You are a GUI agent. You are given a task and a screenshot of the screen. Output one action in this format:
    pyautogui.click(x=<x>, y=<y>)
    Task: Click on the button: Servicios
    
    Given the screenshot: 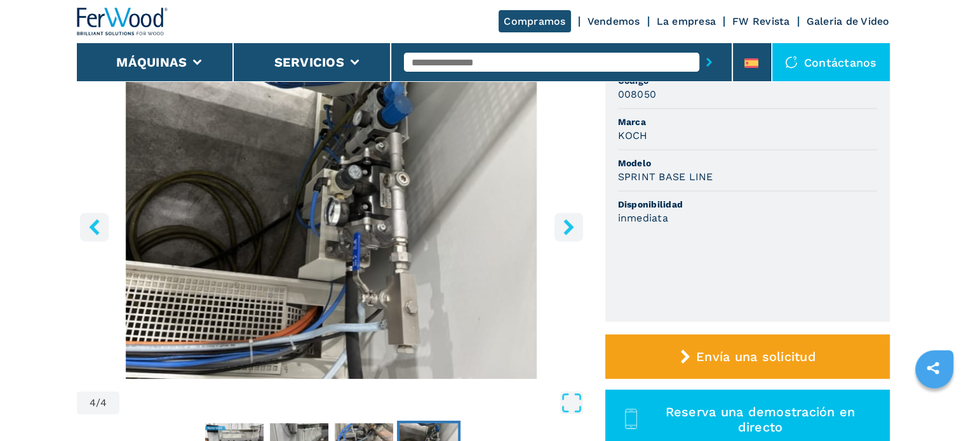 What is the action you would take?
    pyautogui.click(x=309, y=62)
    